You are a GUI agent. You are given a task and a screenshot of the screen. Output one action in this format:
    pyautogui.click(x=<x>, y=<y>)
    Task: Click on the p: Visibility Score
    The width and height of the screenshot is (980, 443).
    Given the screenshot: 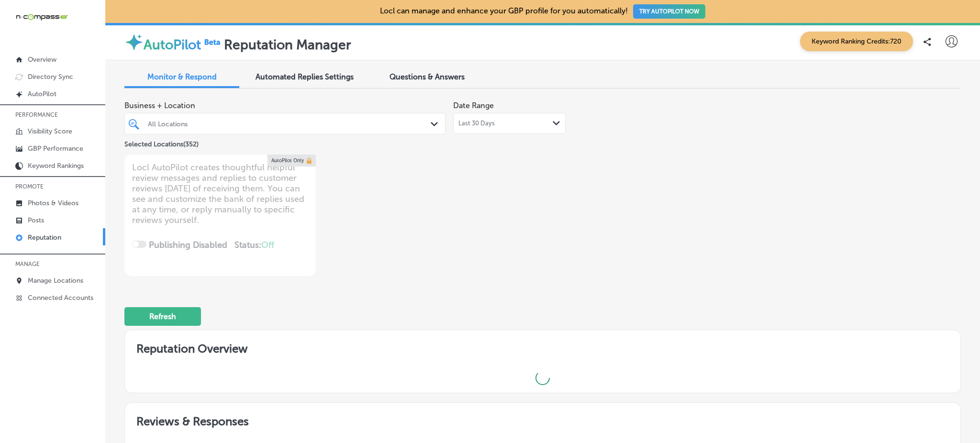 What is the action you would take?
    pyautogui.click(x=49, y=131)
    